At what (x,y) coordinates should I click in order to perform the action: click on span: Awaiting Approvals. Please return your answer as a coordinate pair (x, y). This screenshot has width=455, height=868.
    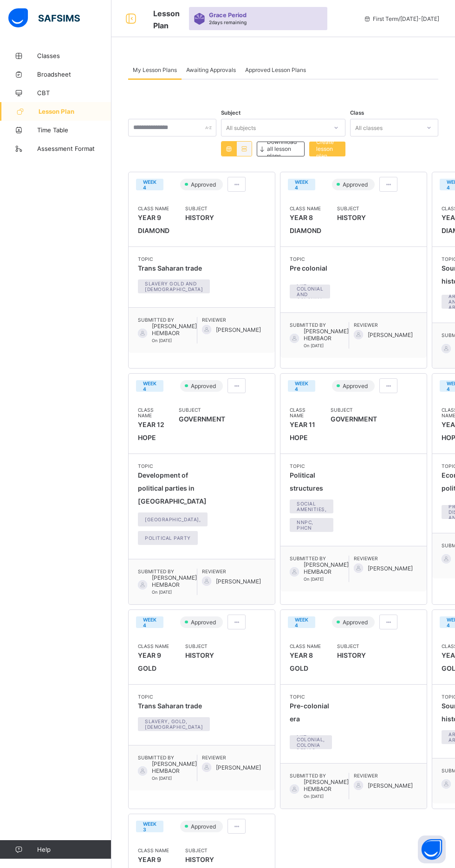
    Looking at the image, I should click on (211, 69).